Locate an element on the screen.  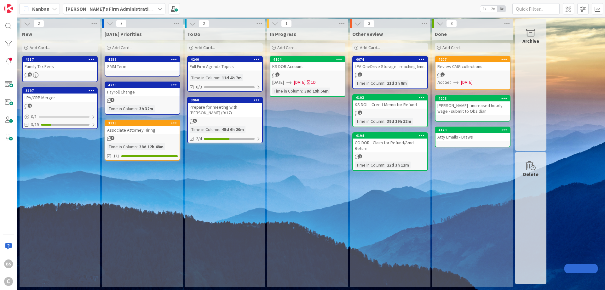
span: To Do is located at coordinates (194, 34).